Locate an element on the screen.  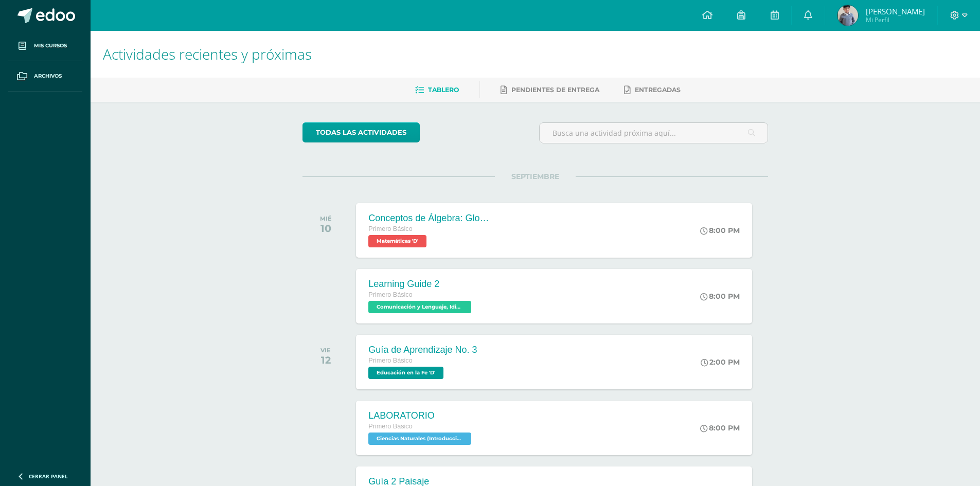
span: Pendientes de entrega is located at coordinates (555, 90).